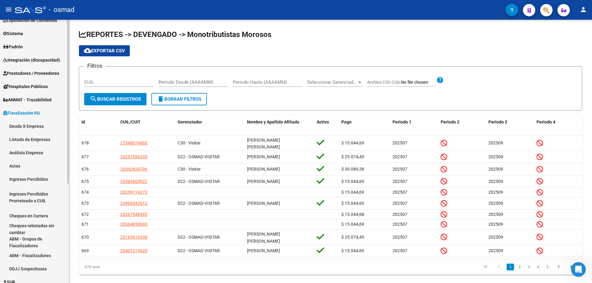  What do you see at coordinates (210, 122) in the screenshot?
I see `datatable-header-cell: Gerenciador` at bounding box center [210, 122].